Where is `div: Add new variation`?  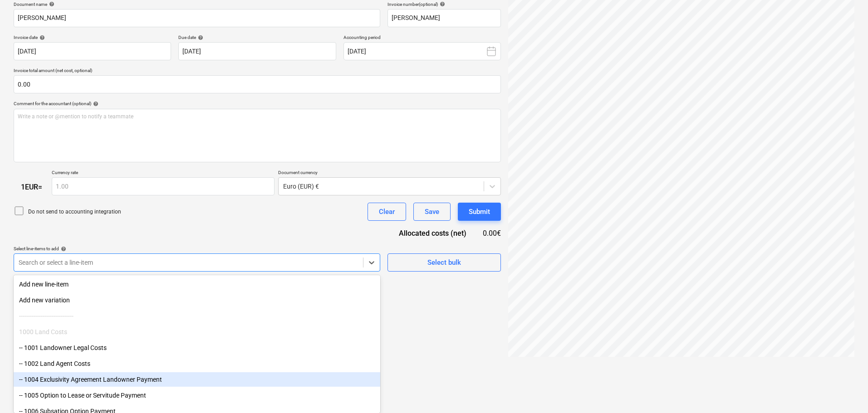 div: Add new variation is located at coordinates (197, 300).